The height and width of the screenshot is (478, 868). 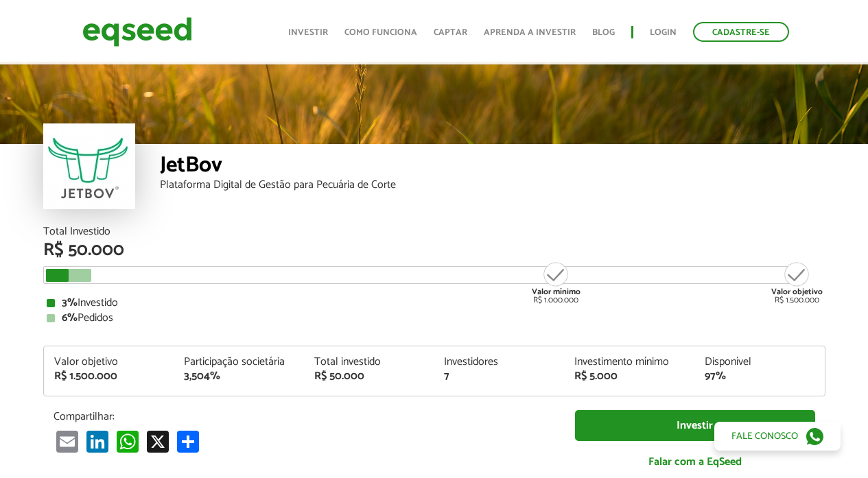 What do you see at coordinates (777, 436) in the screenshot?
I see `a: Fale conosco` at bounding box center [777, 436].